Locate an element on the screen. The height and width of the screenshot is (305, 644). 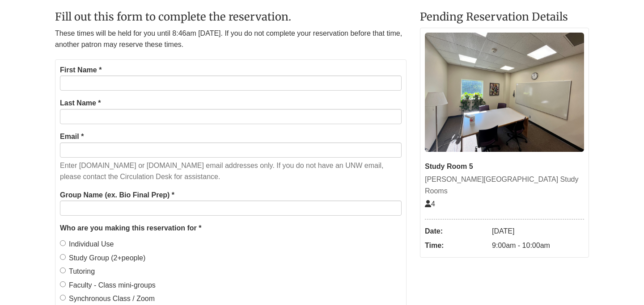
dt: Time: is located at coordinates (456, 246).